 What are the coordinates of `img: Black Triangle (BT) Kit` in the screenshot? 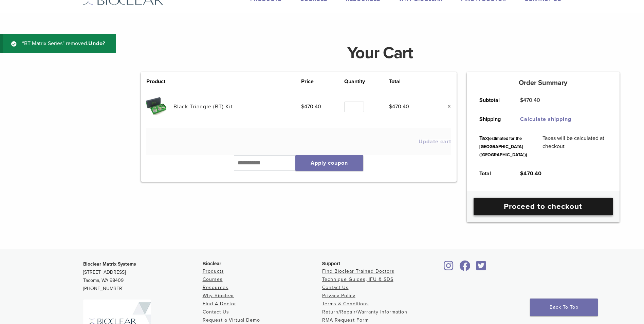 It's located at (156, 106).